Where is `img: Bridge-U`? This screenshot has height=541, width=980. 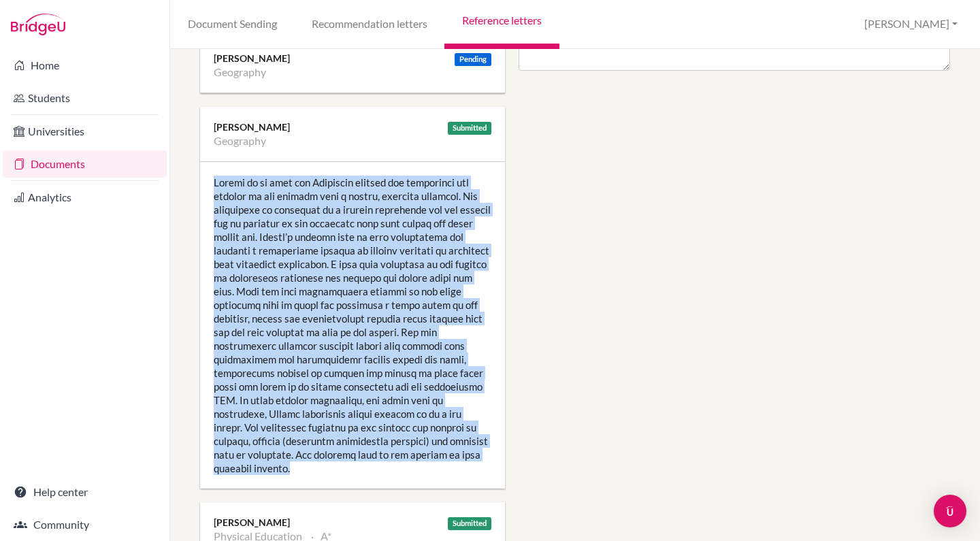
img: Bridge-U is located at coordinates (38, 24).